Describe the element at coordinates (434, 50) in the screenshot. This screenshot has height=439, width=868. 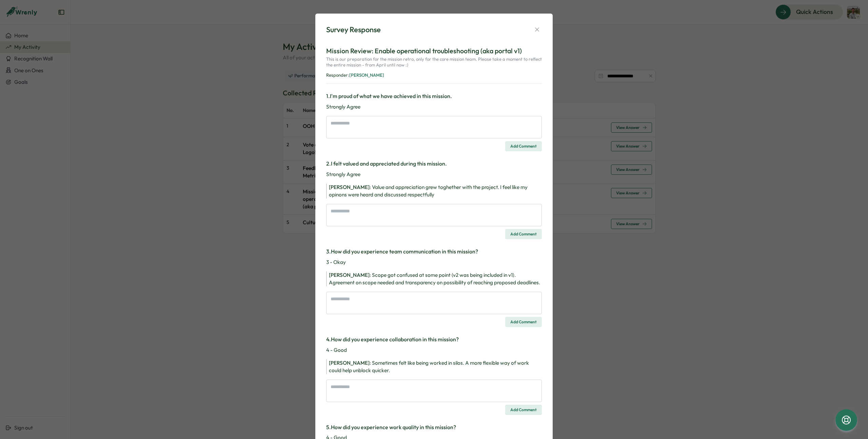
I see `p: Mission Review: Enable operational troubleshooting (aka portal v1)` at that location.